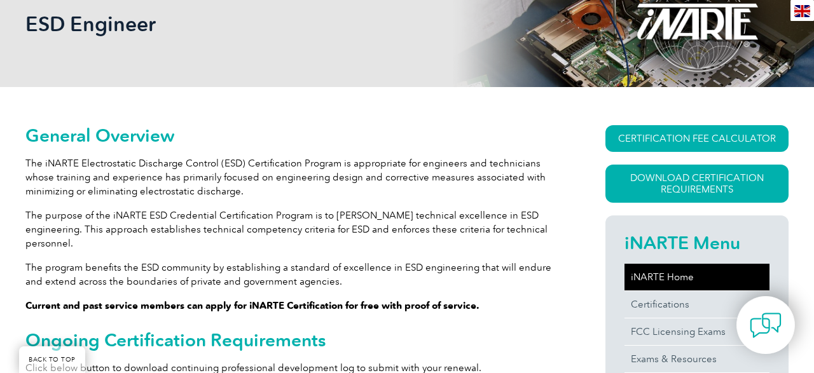 The image size is (814, 373). Describe the element at coordinates (293, 340) in the screenshot. I see `h2: Ongoing Certification Requirements` at that location.